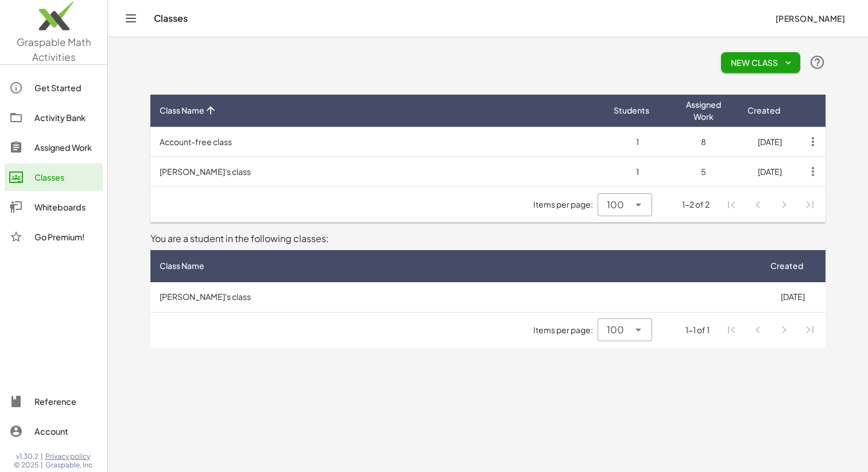 The height and width of the screenshot is (472, 868). Describe the element at coordinates (66, 402) in the screenshot. I see `div: Reference` at that location.